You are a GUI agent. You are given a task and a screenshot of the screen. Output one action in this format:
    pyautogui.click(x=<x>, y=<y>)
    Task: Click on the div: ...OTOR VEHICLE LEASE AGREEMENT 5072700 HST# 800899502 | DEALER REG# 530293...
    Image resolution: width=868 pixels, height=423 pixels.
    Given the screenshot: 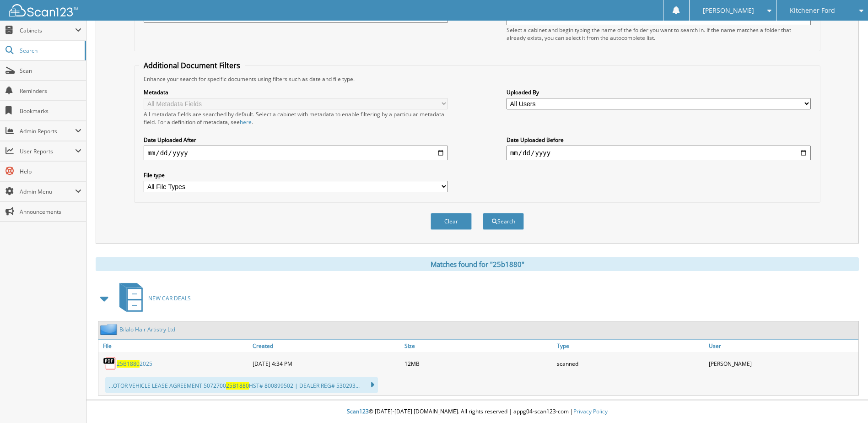 What is the action you would take?
    pyautogui.click(x=242, y=385)
    